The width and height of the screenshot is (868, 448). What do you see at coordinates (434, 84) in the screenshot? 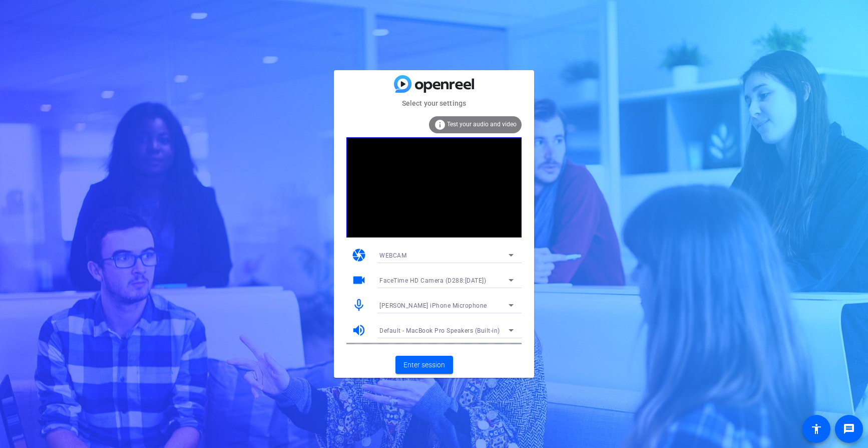
I see `img: blue-gradient.svg` at bounding box center [434, 84].